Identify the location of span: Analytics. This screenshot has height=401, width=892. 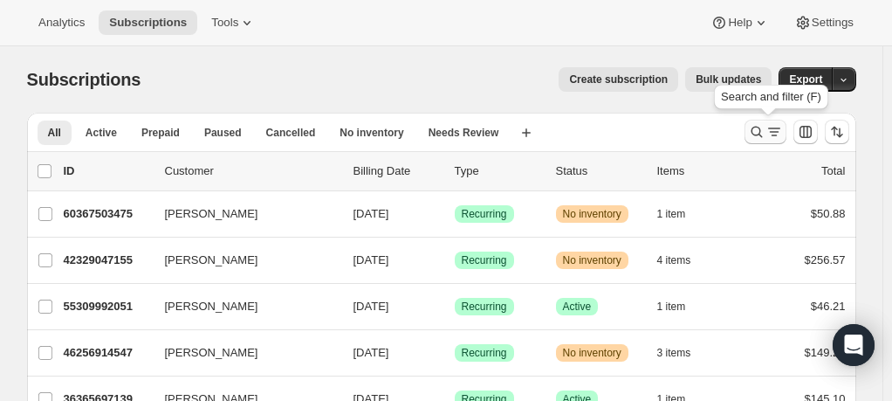
(61, 23).